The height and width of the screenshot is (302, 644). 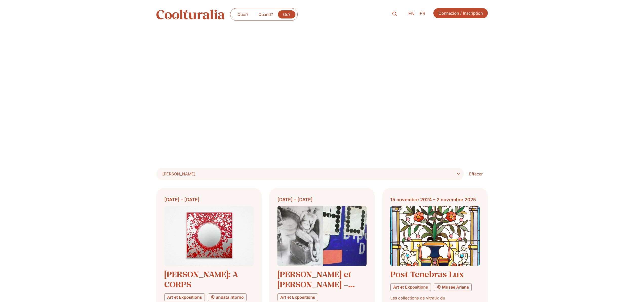 I want to click on a: andata.ritorno, so click(x=227, y=297).